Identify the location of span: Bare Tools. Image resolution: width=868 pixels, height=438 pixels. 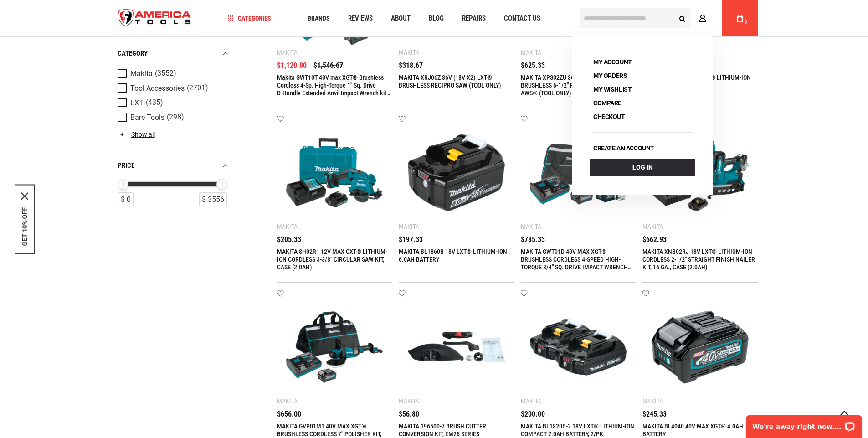
(147, 118).